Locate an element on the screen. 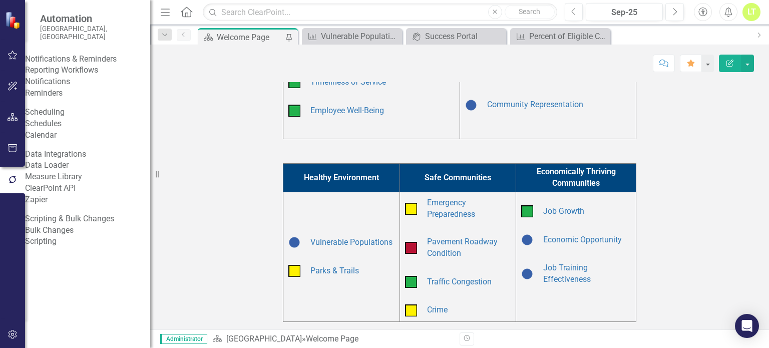  div: Open Intercom Messenger is located at coordinates (747, 326).